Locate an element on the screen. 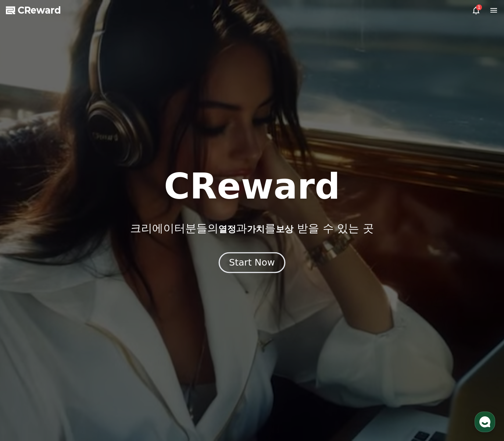  span: 보상 is located at coordinates (285, 229).